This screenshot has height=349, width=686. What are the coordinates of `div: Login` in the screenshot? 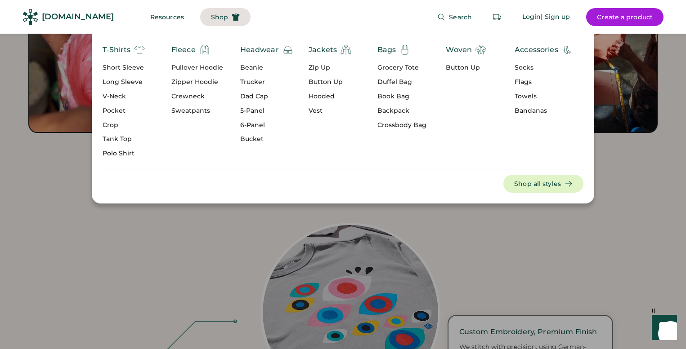 It's located at (532, 17).